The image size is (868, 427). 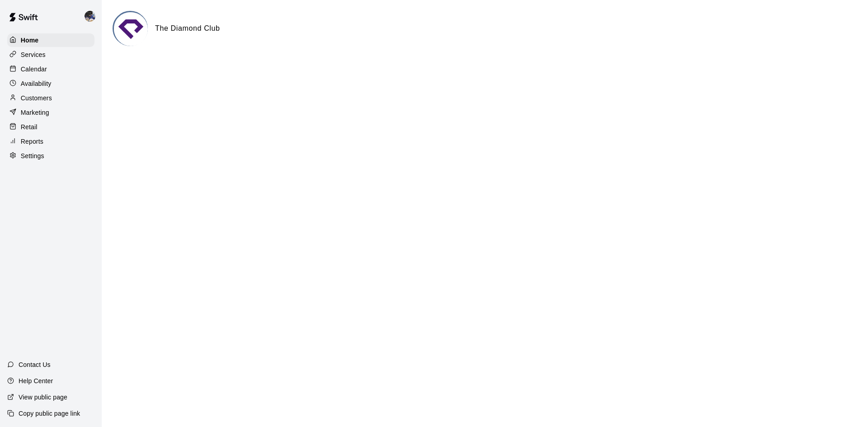 What do you see at coordinates (29, 127) in the screenshot?
I see `p: Retail` at bounding box center [29, 127].